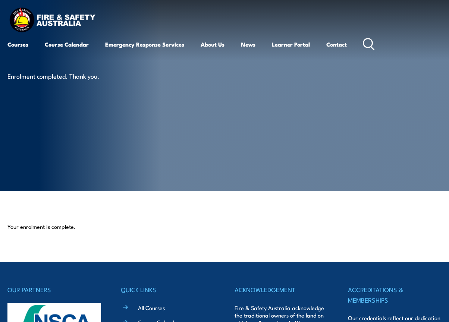 The height and width of the screenshot is (322, 449). What do you see at coordinates (168, 290) in the screenshot?
I see `h4: QUICK LINKS` at bounding box center [168, 290].